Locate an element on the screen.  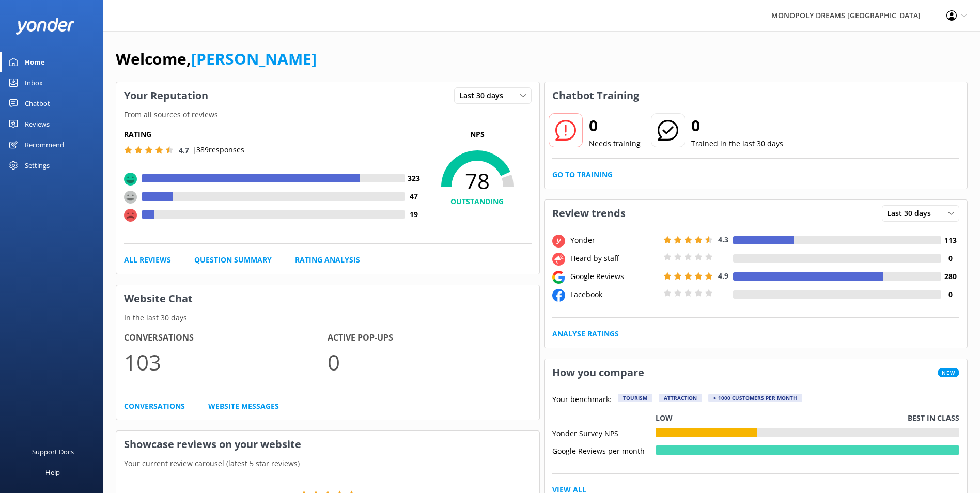
span: 78 is located at coordinates (477, 181).